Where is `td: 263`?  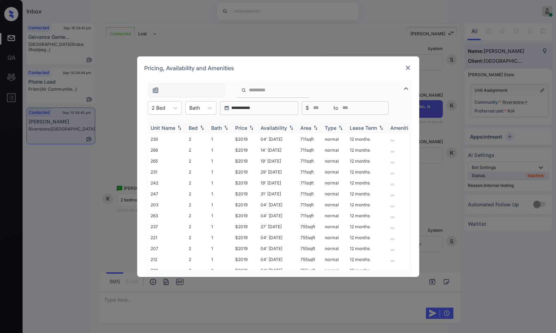 td: 263 is located at coordinates (167, 215).